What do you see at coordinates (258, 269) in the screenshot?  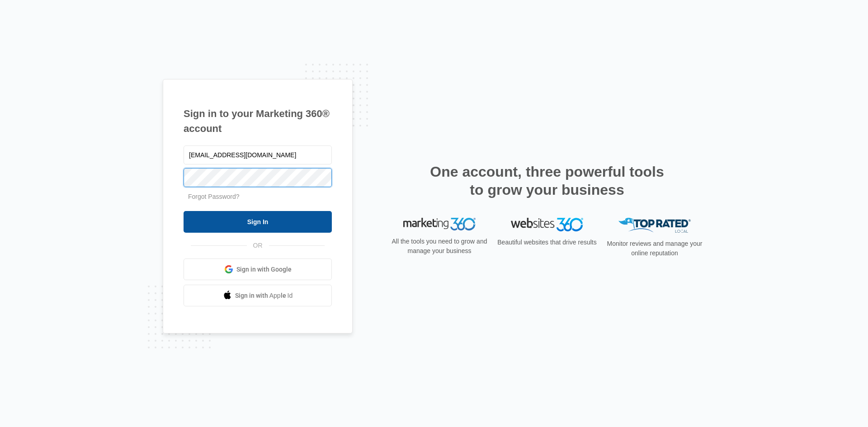 I see `a: Sign in with Google` at bounding box center [258, 269].